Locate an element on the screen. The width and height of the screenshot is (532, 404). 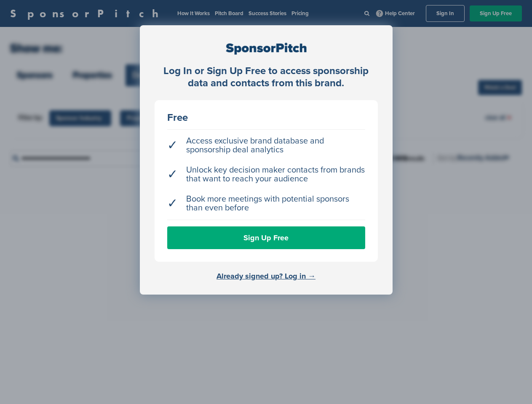
a: Sign Up Free is located at coordinates (266, 238).